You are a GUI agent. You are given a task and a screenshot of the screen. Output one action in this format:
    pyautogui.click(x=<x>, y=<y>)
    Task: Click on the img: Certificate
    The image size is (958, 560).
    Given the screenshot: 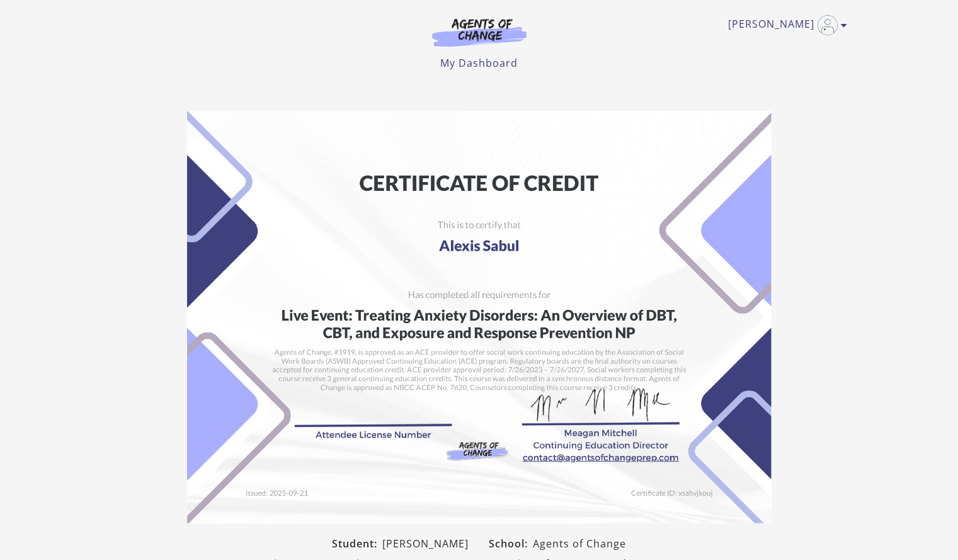 What is the action you would take?
    pyautogui.click(x=479, y=317)
    